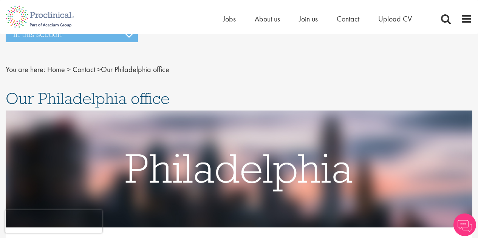  What do you see at coordinates (84, 69) in the screenshot?
I see `a: breadcrumb link to Contact` at bounding box center [84, 69].